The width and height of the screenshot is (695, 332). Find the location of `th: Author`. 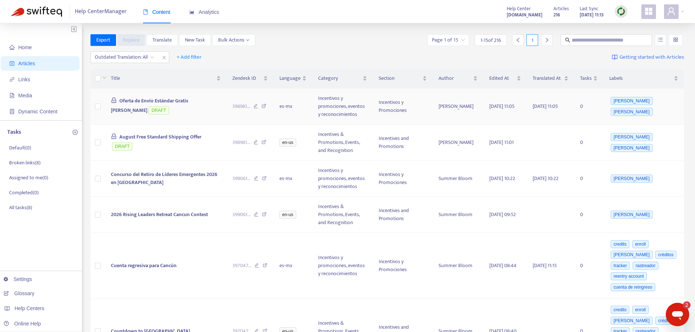

th: Author is located at coordinates (458, 78).